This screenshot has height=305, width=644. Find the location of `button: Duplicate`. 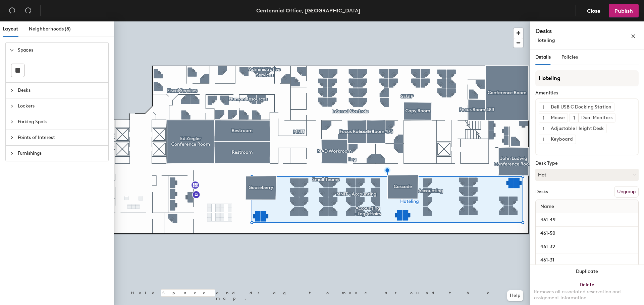

button: Duplicate is located at coordinates (587, 272).